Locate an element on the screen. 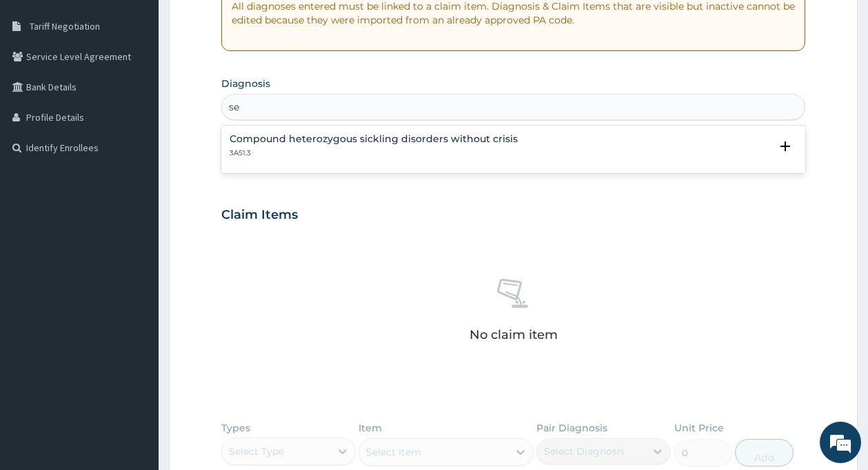 The width and height of the screenshot is (868, 470). h4: Compound heterozygous sickling disorders without crisis is located at coordinates (373, 139).